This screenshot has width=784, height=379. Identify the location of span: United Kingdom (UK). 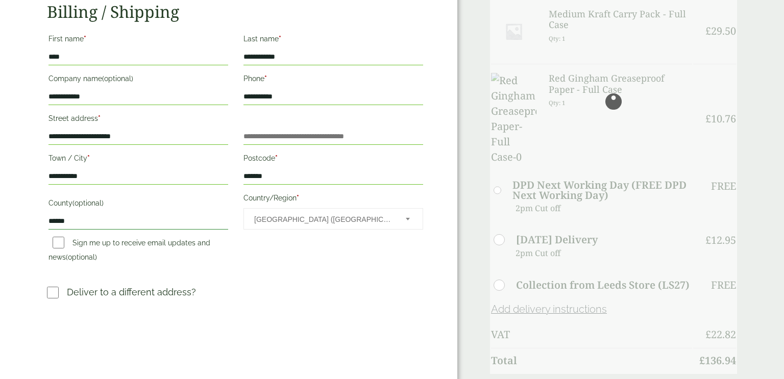
(323, 220).